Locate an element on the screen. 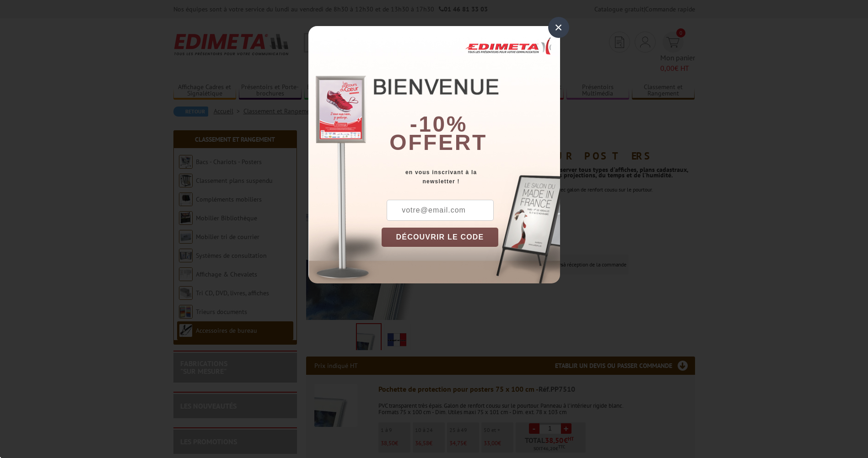  b: -10% is located at coordinates (438, 124).